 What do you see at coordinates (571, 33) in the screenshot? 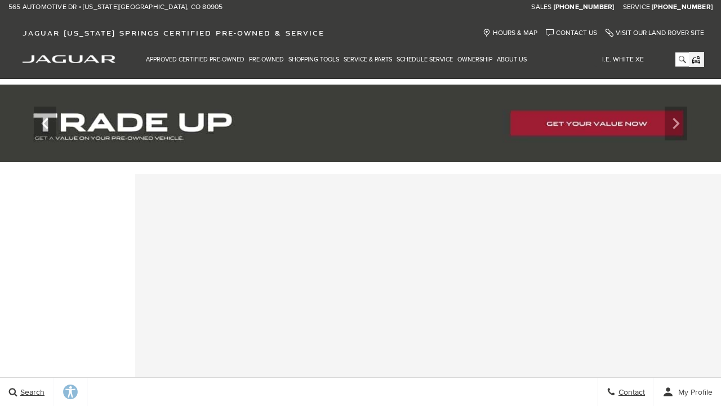
I see `a: Contact Us` at bounding box center [571, 33].